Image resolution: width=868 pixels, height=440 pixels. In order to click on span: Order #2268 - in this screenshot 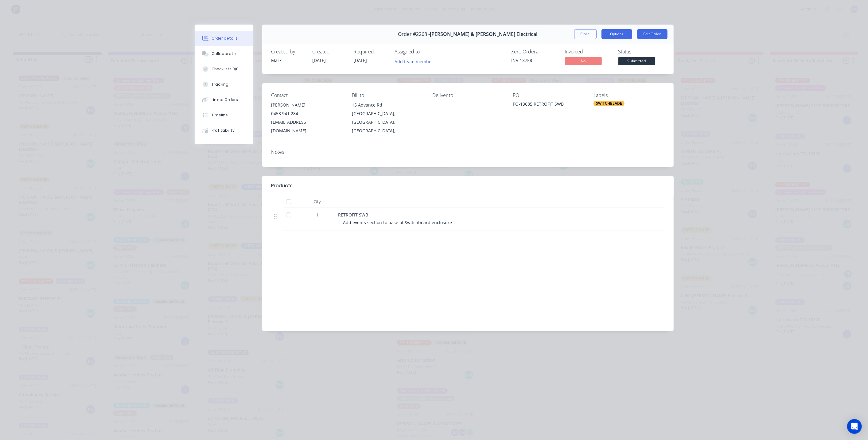, I will do `click(414, 34)`.